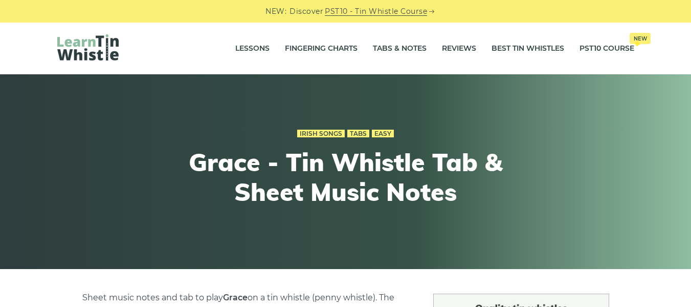 The height and width of the screenshot is (307, 691). Describe the element at coordinates (346, 177) in the screenshot. I see `h1: Grace - Tin Whistle Tab & Sheet Music Notes` at that location.